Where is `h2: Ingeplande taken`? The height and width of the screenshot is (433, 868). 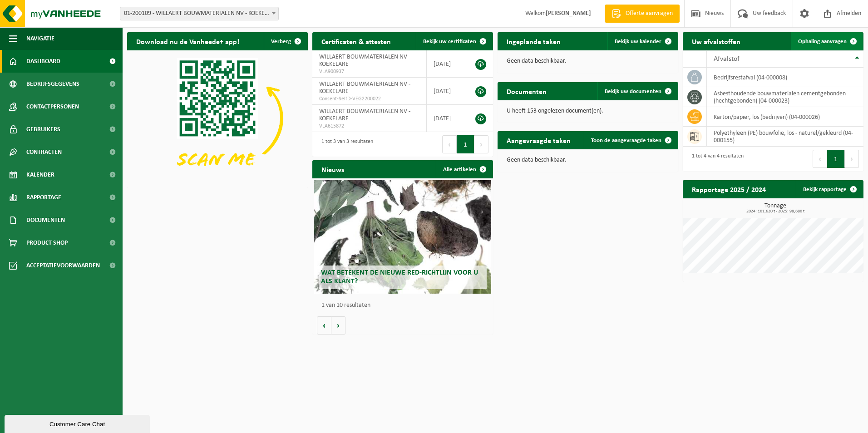
h2: Ingeplande taken is located at coordinates (533, 41).